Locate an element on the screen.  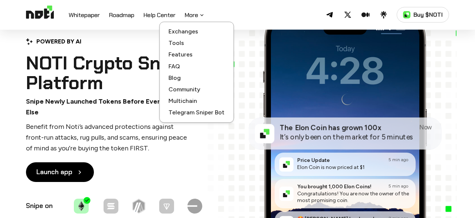
a: Launch app is located at coordinates (60, 172).